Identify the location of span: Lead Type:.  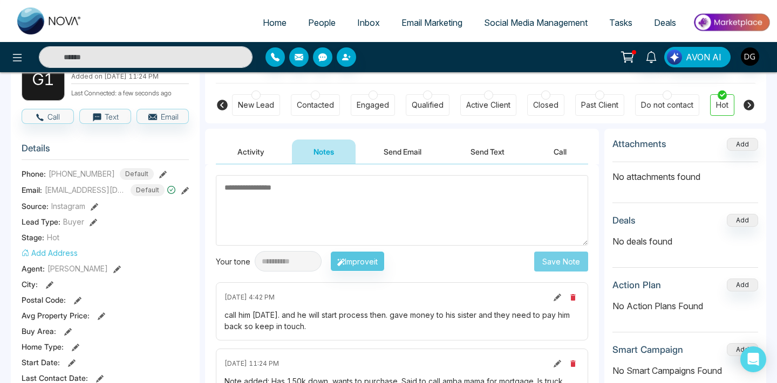
(41, 222).